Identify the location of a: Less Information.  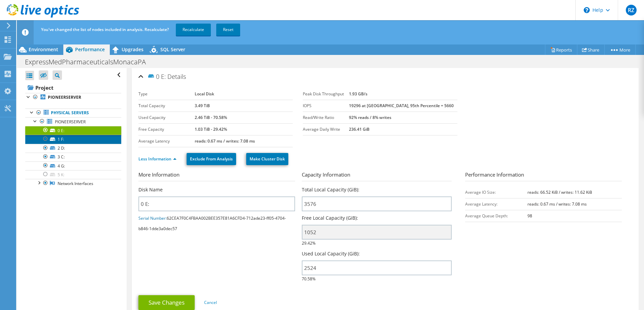
(158, 159).